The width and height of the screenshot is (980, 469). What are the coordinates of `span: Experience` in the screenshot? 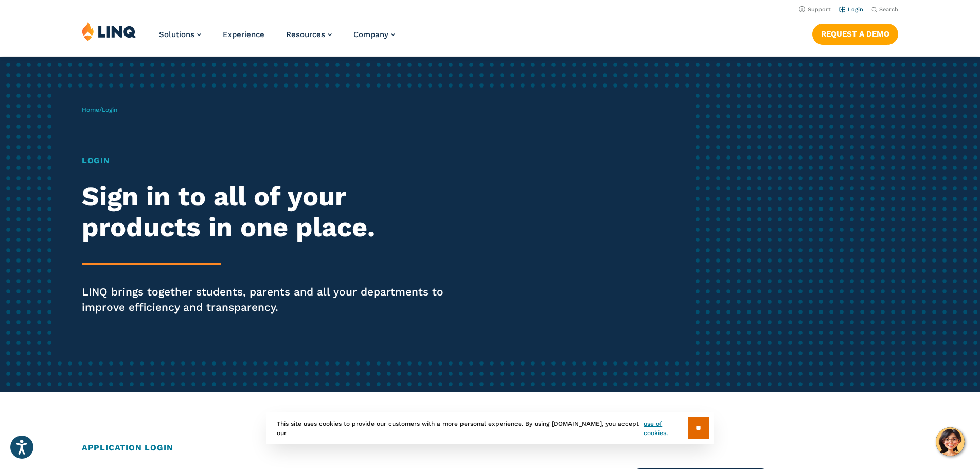 It's located at (243, 35).